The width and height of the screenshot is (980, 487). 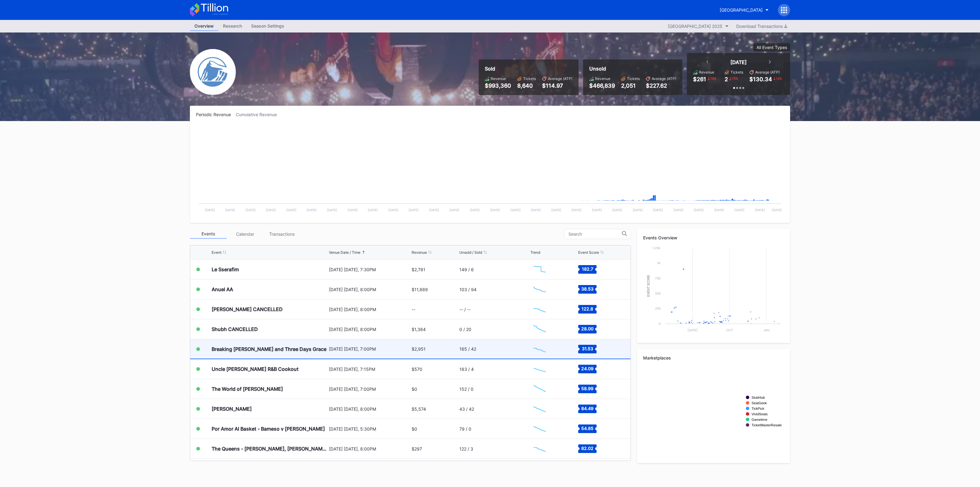 What do you see at coordinates (233, 26) in the screenshot?
I see `div: Research` at bounding box center [233, 26].